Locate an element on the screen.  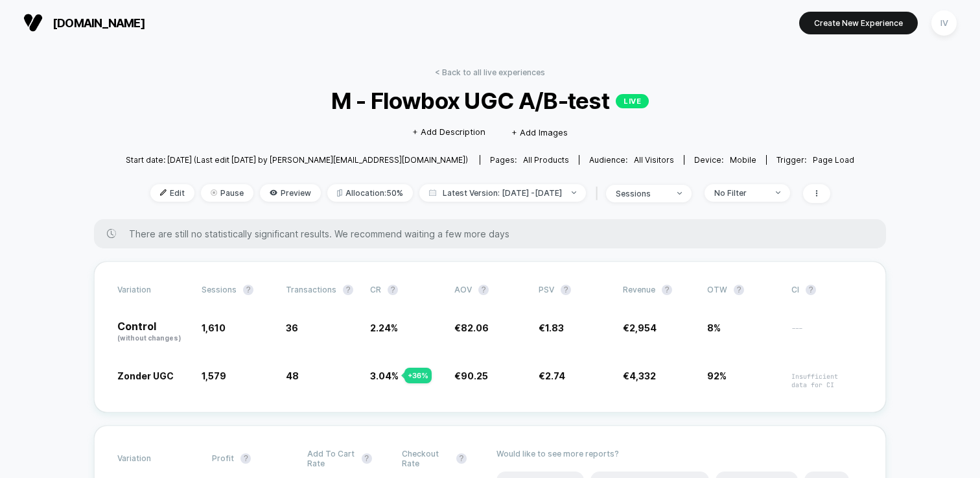
div: sessions is located at coordinates (642, 193).